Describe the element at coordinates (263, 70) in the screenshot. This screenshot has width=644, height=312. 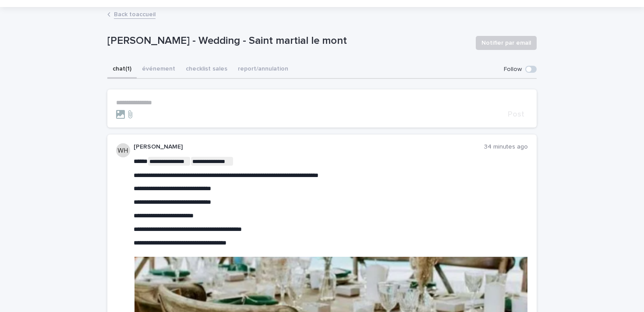
I see `button: report/annulation` at that location.